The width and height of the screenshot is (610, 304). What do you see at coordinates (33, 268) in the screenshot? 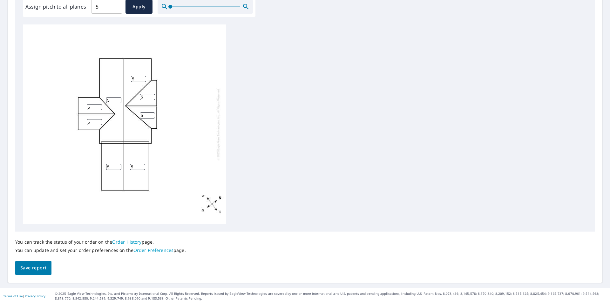
I see `span: Save report` at bounding box center [33, 268].